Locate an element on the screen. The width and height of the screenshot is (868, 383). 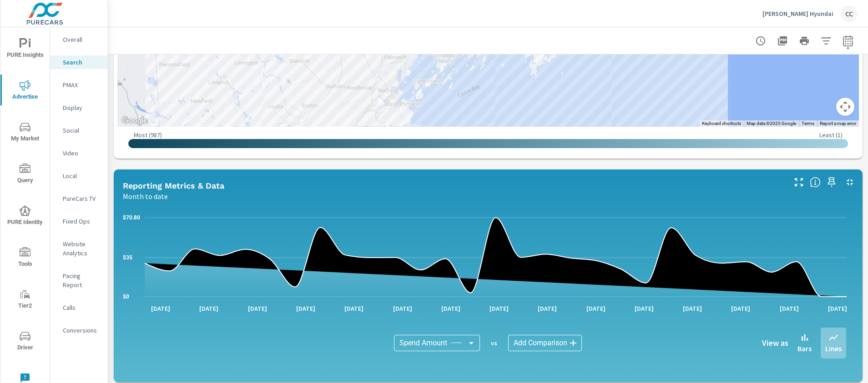
p: Overall is located at coordinates (81, 40).